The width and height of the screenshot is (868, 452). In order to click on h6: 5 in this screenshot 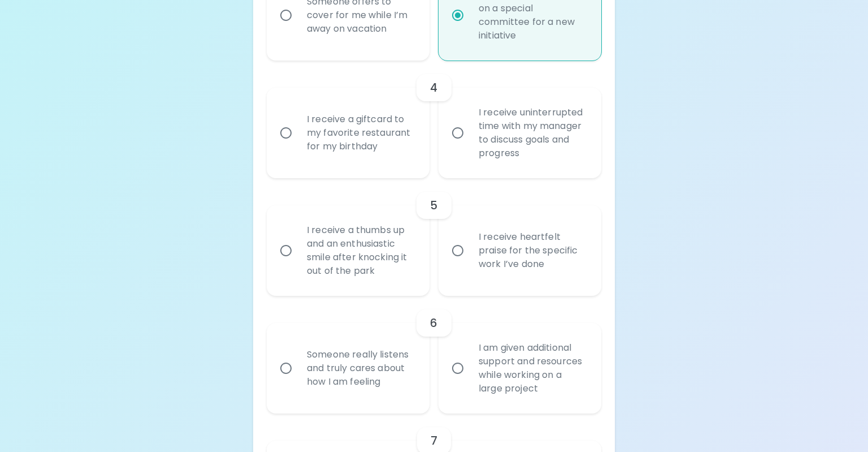, I will do `click(434, 205)`.